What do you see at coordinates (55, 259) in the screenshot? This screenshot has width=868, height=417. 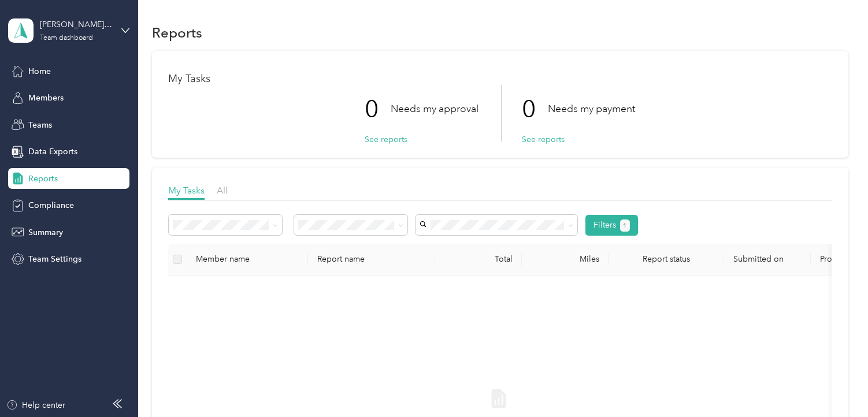 I see `span: Team Settings` at bounding box center [55, 259].